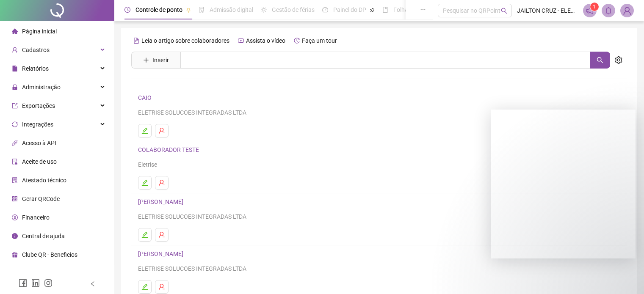  I want to click on span: Financeiro, so click(35, 217).